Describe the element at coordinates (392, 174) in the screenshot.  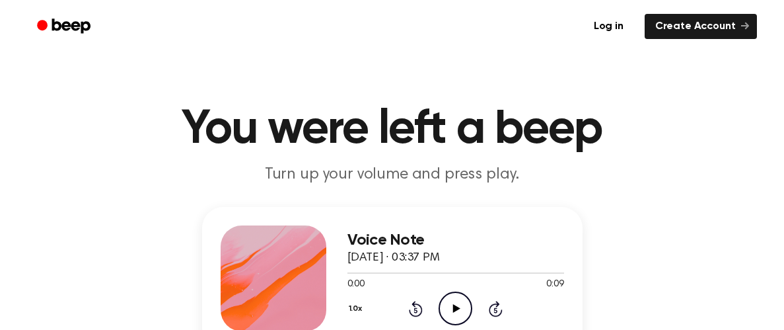
I see `p: Turn up your volume and press play.` at that location.